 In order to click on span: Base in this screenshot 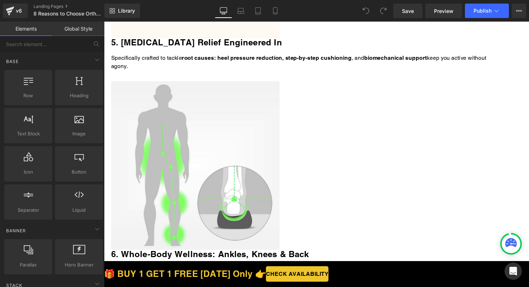, I will do `click(12, 61)`.